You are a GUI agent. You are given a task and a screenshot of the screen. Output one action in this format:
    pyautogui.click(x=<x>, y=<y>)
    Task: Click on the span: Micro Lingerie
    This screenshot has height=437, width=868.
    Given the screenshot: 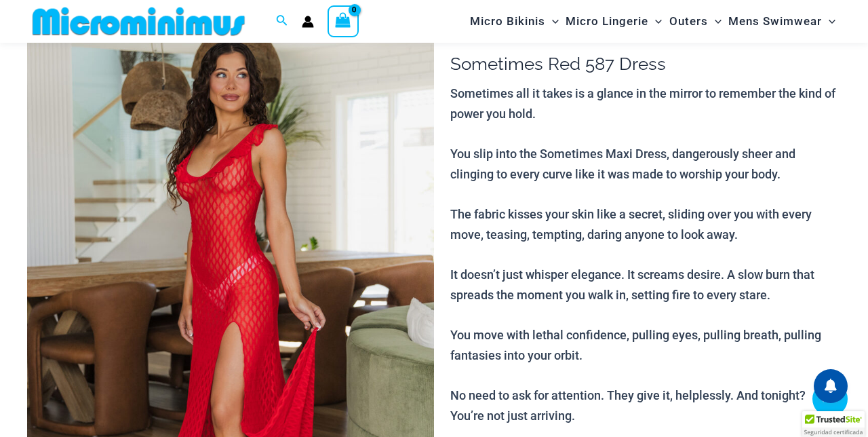 What is the action you would take?
    pyautogui.click(x=607, y=21)
    